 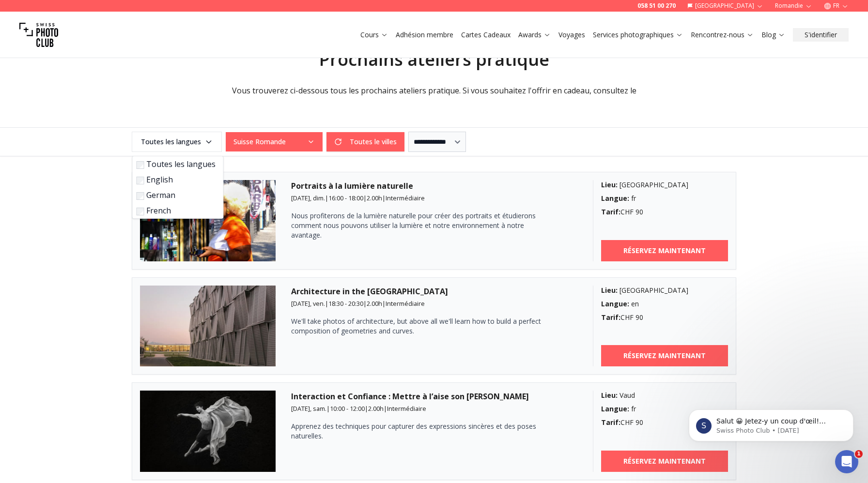 I want to click on h2: Prochains ateliers pratique, so click(x=434, y=60).